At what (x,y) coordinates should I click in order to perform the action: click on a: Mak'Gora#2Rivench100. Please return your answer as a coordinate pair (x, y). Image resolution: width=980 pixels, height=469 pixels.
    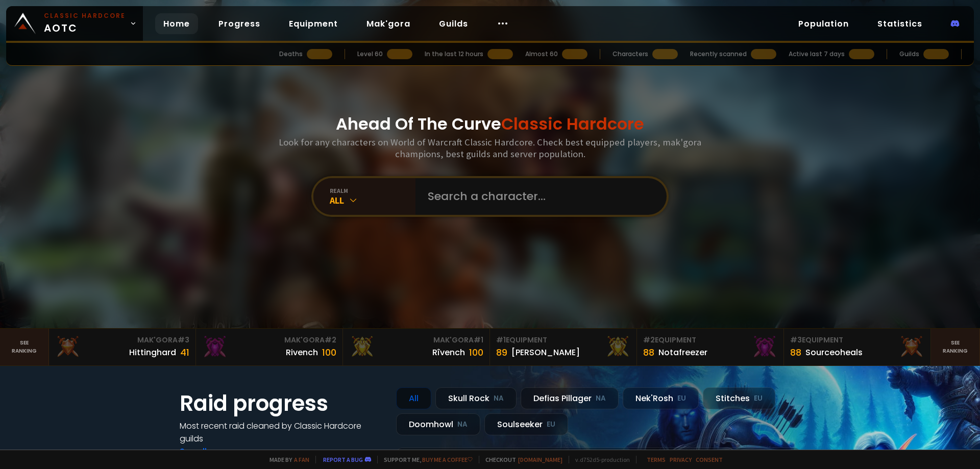
    Looking at the image, I should click on (269, 348).